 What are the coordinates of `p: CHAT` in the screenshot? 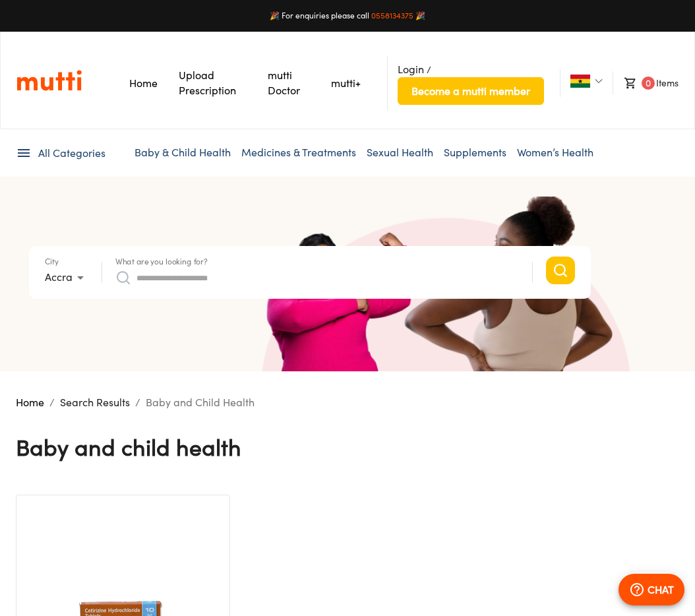 It's located at (661, 590).